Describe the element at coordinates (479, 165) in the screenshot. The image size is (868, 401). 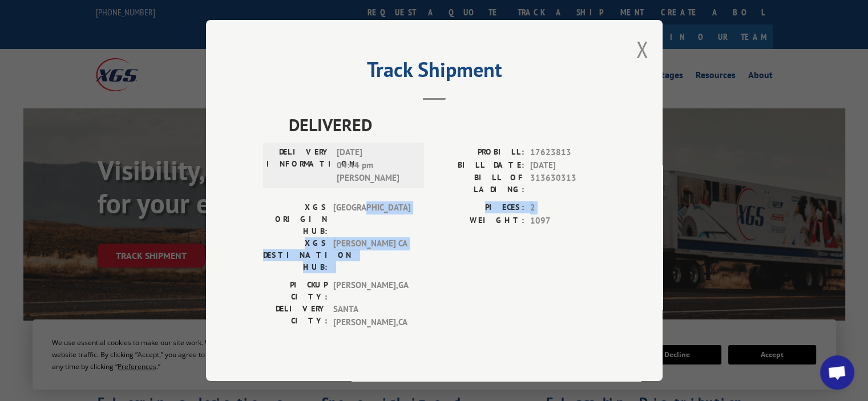
I see `label: BILL DATE:` at that location.